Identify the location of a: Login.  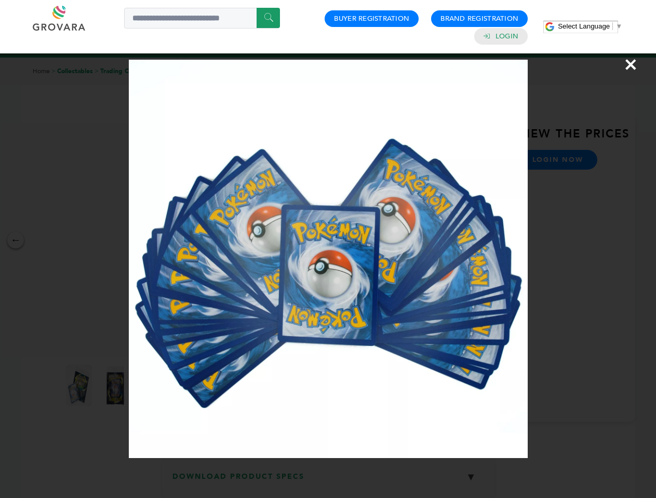
(507, 36).